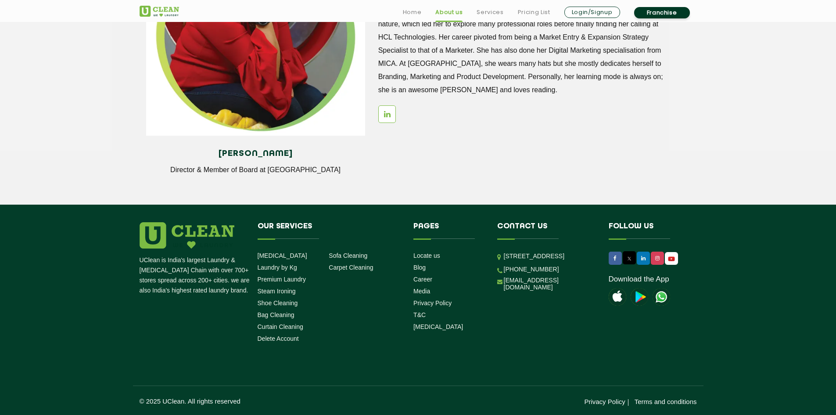 The height and width of the screenshot is (415, 836). I want to click on a: Premium Laundry, so click(282, 279).